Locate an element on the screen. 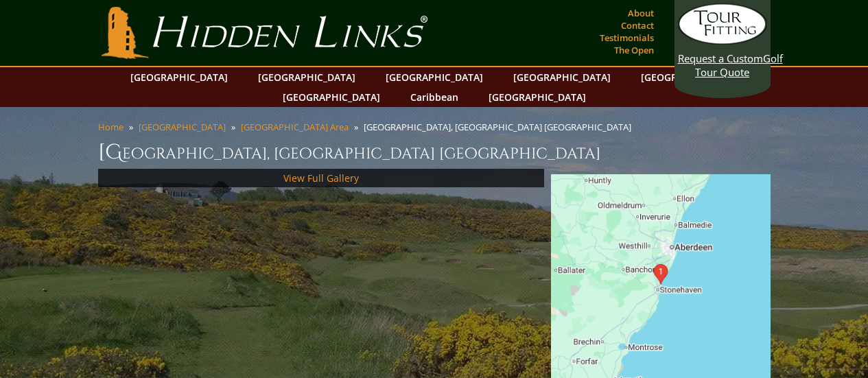  a: Caribbean is located at coordinates (435, 96).